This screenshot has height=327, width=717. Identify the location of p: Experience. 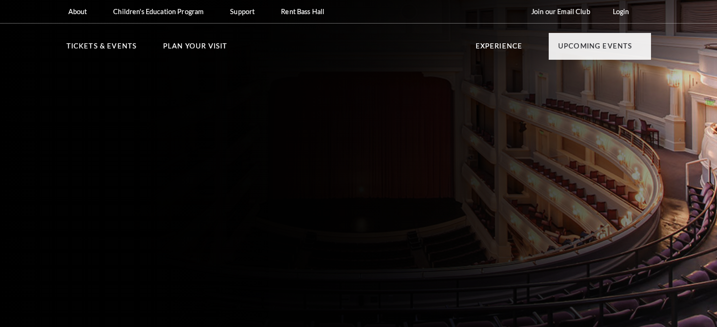
(499, 49).